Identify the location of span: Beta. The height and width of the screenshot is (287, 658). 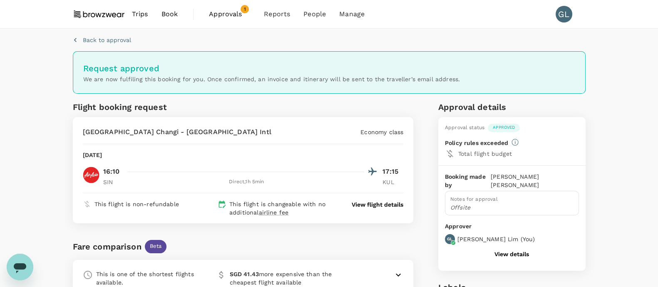
(156, 246).